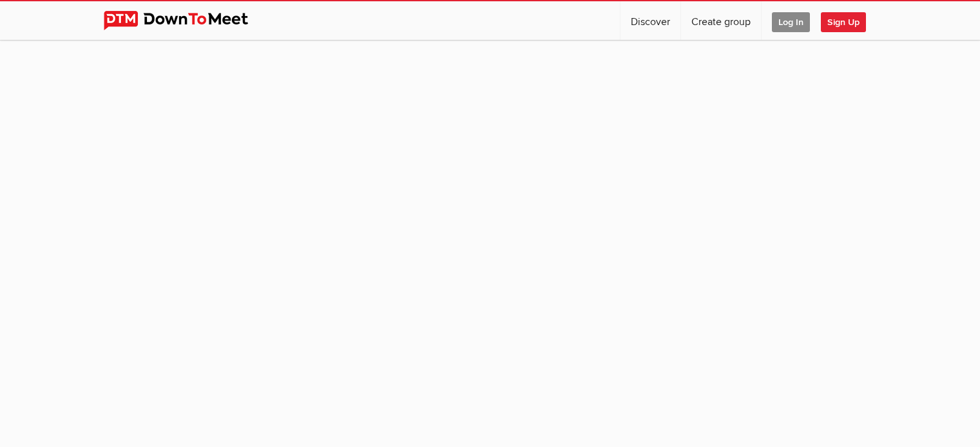 The image size is (980, 447). What do you see at coordinates (721, 20) in the screenshot?
I see `a: Create group` at bounding box center [721, 20].